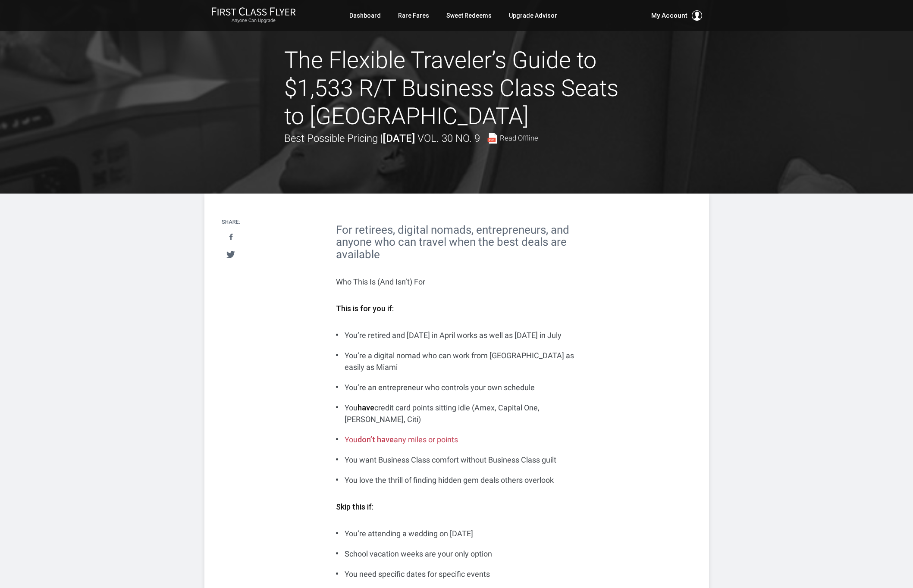 The image size is (913, 588). I want to click on p: Who This Is (And Isn’t) For, so click(457, 281).